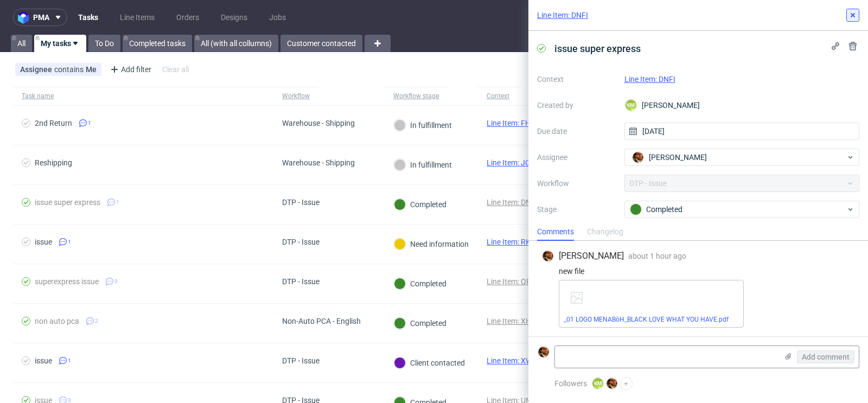  I want to click on label: Stage, so click(576, 209).